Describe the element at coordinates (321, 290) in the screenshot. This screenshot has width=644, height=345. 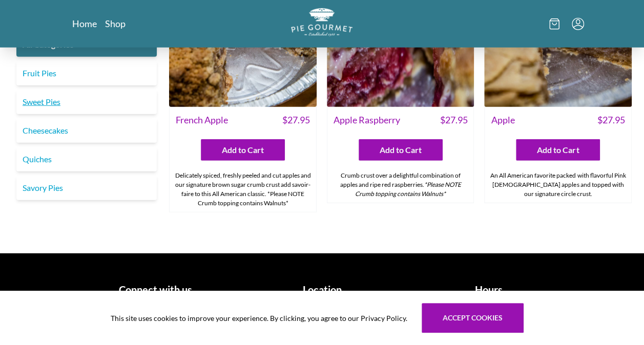
I see `h1: Location` at that location.